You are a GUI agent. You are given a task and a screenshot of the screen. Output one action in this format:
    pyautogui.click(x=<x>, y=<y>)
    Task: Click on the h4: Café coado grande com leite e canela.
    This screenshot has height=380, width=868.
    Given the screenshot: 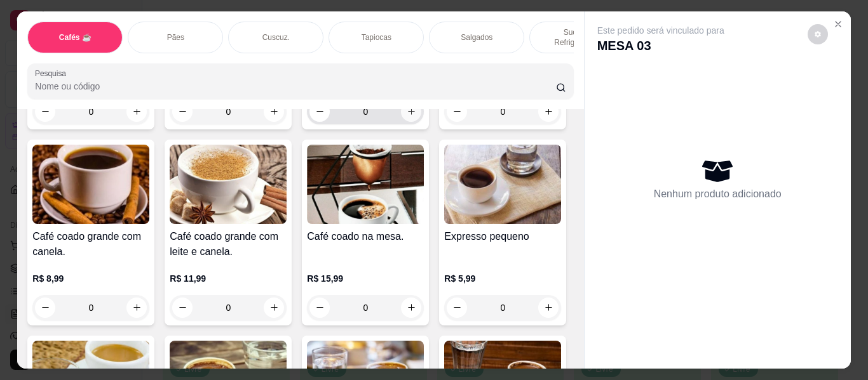 What is the action you would take?
    pyautogui.click(x=228, y=244)
    